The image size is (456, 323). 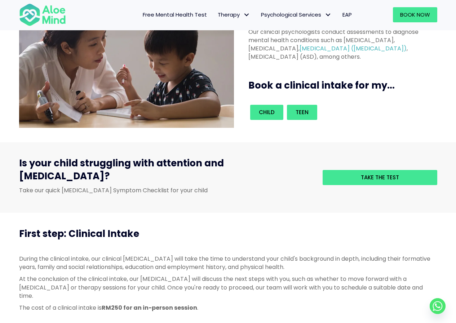 I want to click on span: Teen, so click(x=302, y=112).